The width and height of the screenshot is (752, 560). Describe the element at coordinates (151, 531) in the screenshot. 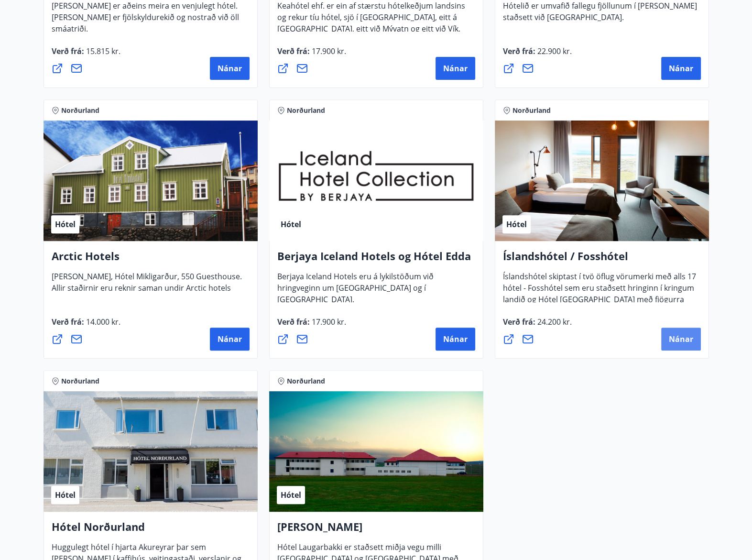

I see `h4: Hótel Norðurland` at that location.